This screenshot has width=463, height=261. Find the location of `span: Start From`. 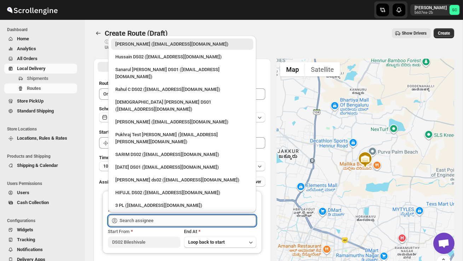

span: Start From is located at coordinates (119, 231).